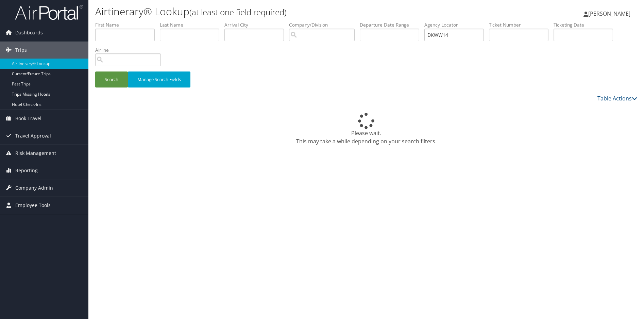  I want to click on span: Dashboards, so click(29, 32).